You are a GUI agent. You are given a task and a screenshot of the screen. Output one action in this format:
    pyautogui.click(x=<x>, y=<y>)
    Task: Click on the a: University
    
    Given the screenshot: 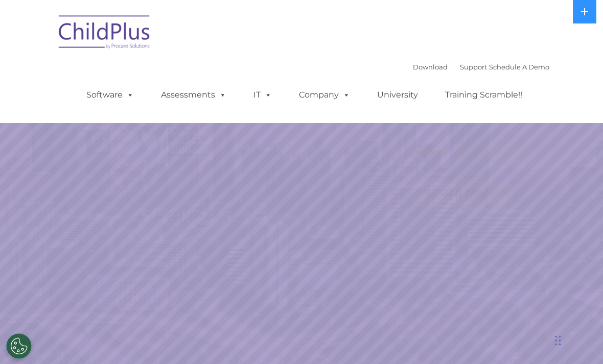 What is the action you would take?
    pyautogui.click(x=397, y=95)
    